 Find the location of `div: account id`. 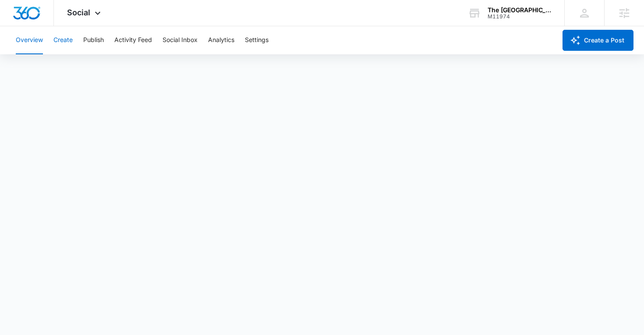

div: account id is located at coordinates (519, 17).